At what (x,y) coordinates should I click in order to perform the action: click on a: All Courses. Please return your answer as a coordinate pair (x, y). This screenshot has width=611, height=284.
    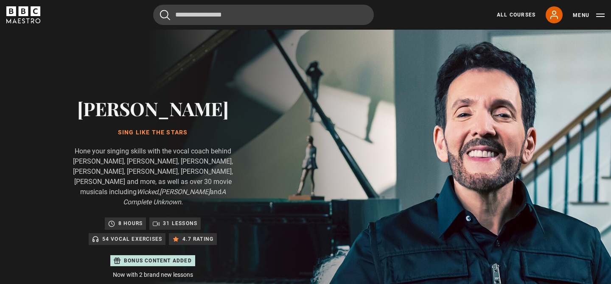
    Looking at the image, I should click on (516, 15).